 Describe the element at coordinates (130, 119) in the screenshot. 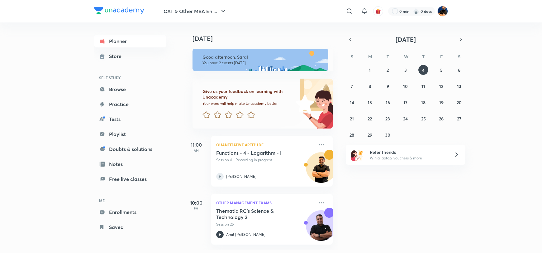

I see `a: Tests` at that location.